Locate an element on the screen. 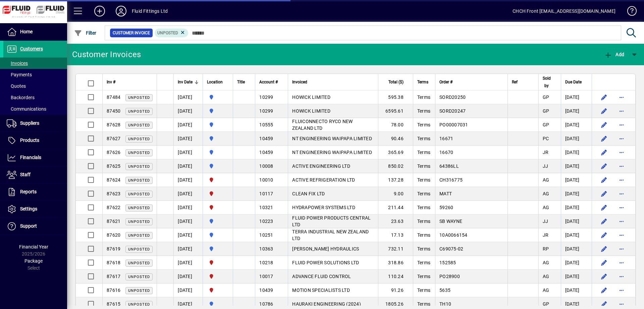  span: Communications is located at coordinates (26, 109).